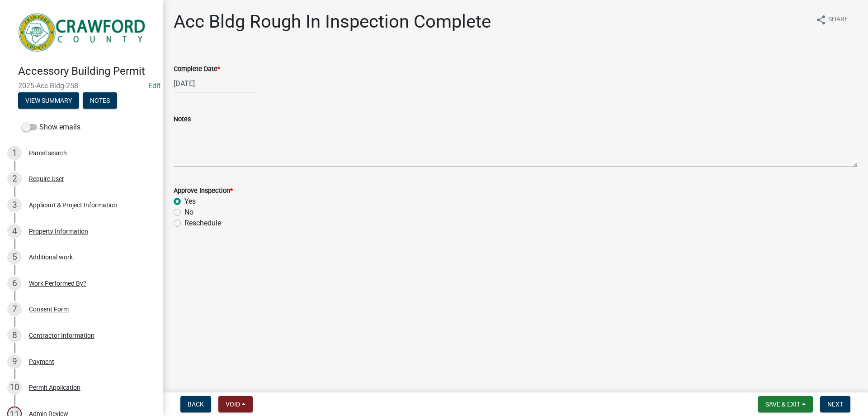  What do you see at coordinates (14, 179) in the screenshot?
I see `div: 2` at bounding box center [14, 179].